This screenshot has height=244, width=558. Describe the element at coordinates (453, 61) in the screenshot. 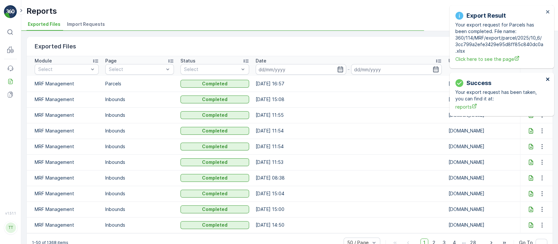

I see `p: User` at that location.